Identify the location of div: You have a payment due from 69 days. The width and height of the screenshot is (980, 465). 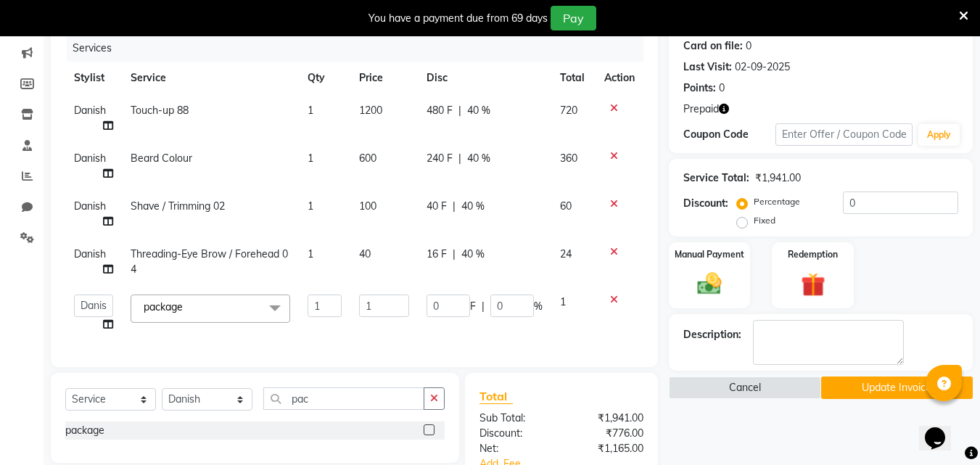
(458, 18).